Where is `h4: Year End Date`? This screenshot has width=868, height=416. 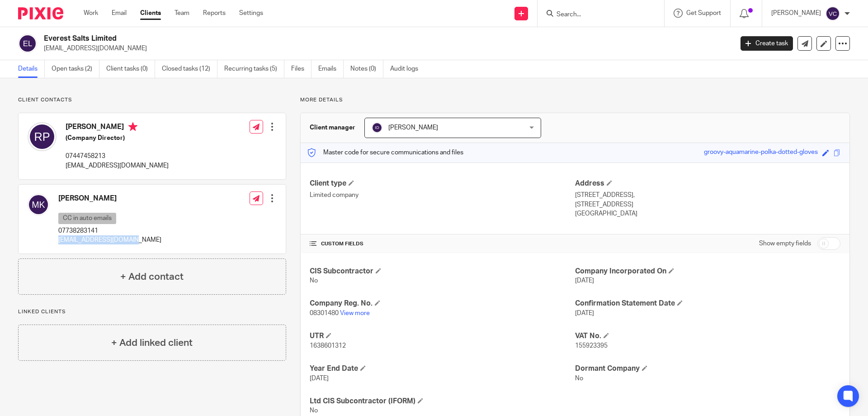 h4: Year End Date is located at coordinates (442, 368).